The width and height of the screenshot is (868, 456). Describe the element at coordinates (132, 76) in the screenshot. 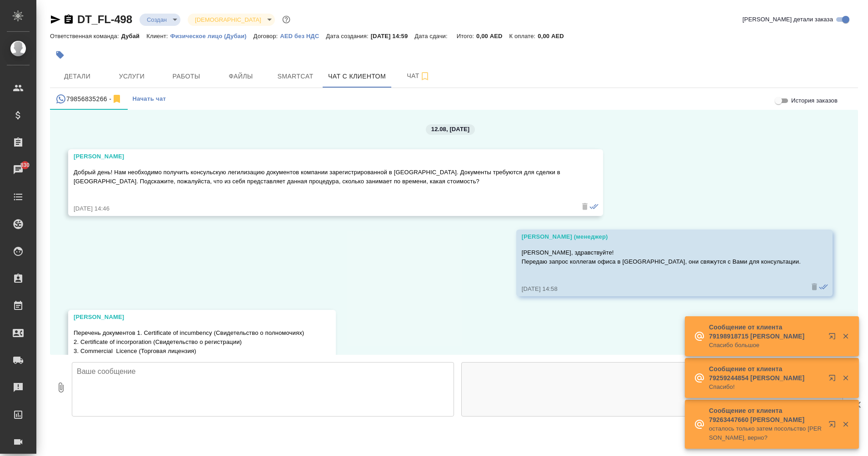

I see `span: Услуги` at that location.